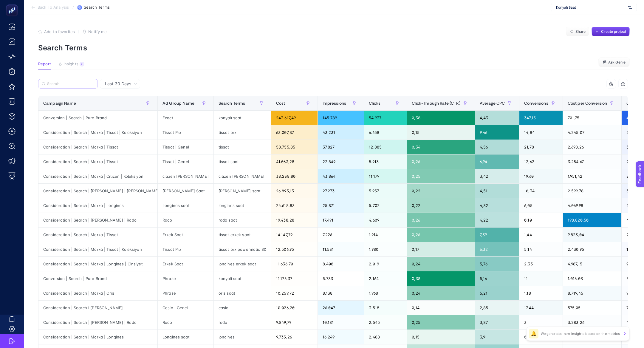 This screenshot has height=348, width=644. I want to click on span: Feedback, so click(13, 4).